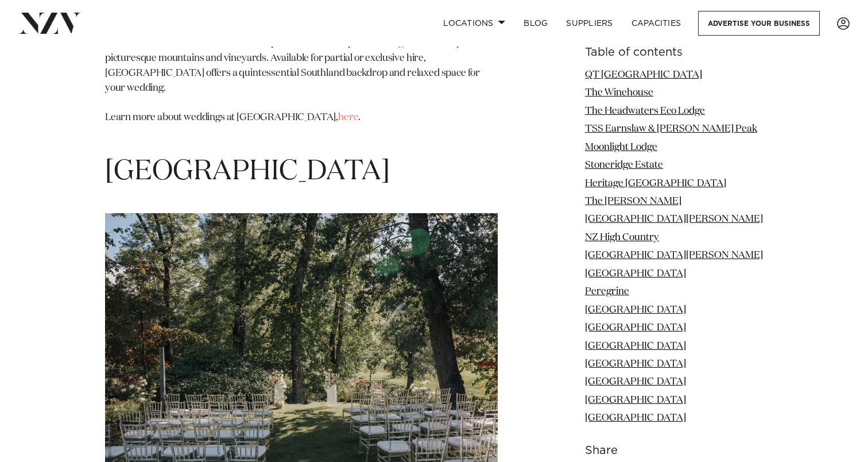  What do you see at coordinates (656, 23) in the screenshot?
I see `a: Capacities` at bounding box center [656, 23].